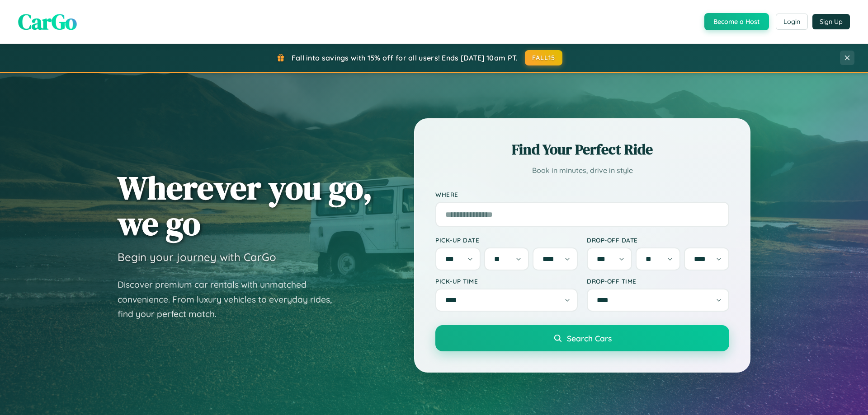  What do you see at coordinates (791, 22) in the screenshot?
I see `button: Login` at bounding box center [791, 22].